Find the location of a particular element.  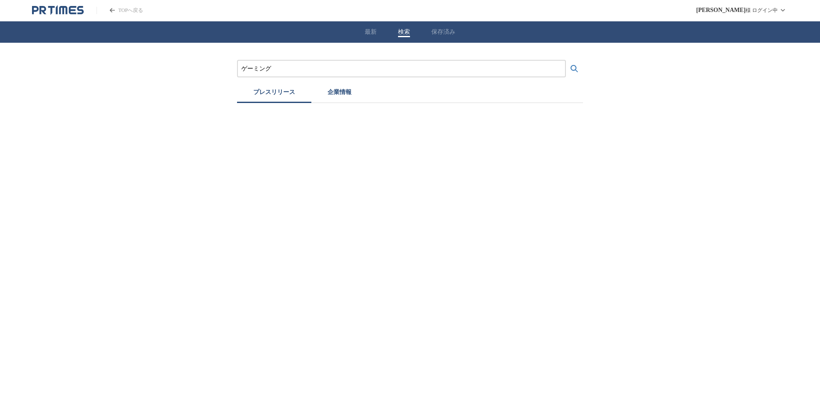

button: 検索 is located at coordinates (404, 32).